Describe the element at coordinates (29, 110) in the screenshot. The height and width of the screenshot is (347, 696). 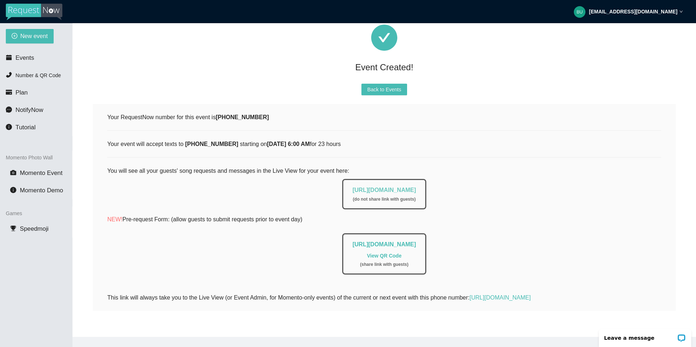
I see `span: NotifyNow` at that location.